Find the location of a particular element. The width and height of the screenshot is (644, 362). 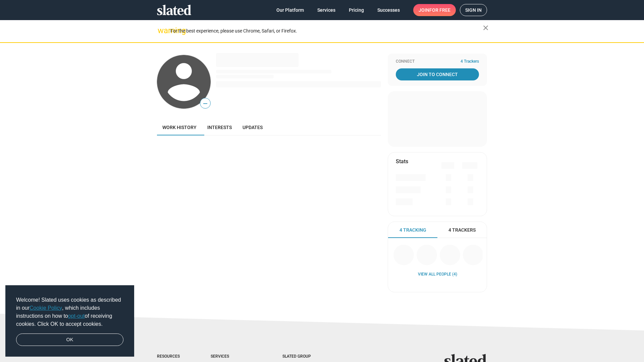

a: dismiss cookie message is located at coordinates (70, 340).